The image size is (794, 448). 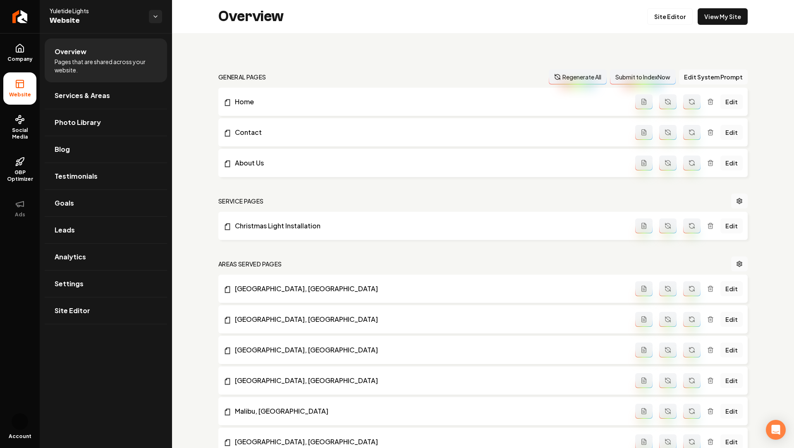 I want to click on div: Open Intercom Messenger, so click(x=776, y=430).